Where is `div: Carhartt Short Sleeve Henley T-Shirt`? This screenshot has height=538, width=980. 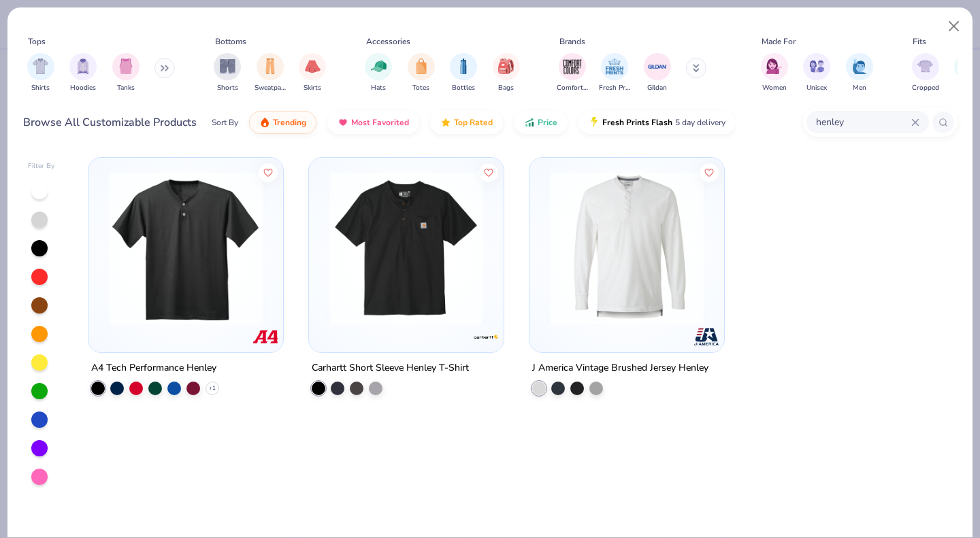
div: Carhartt Short Sleeve Henley T-Shirt is located at coordinates (390, 368).